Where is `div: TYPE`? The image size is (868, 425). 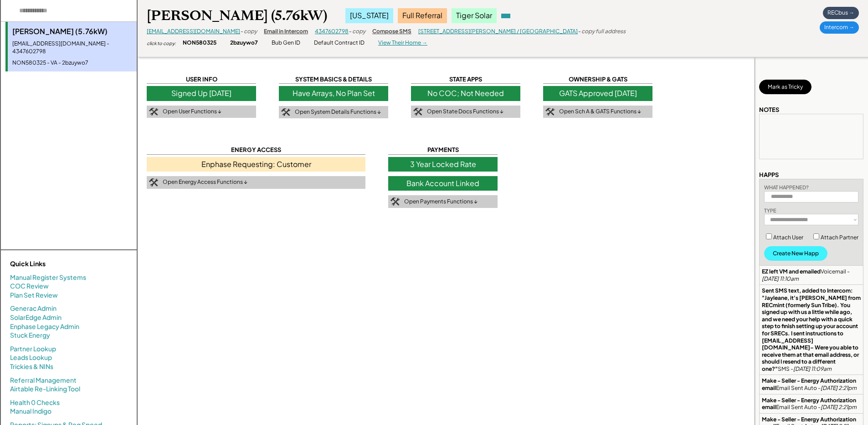
div: TYPE is located at coordinates (770, 210).